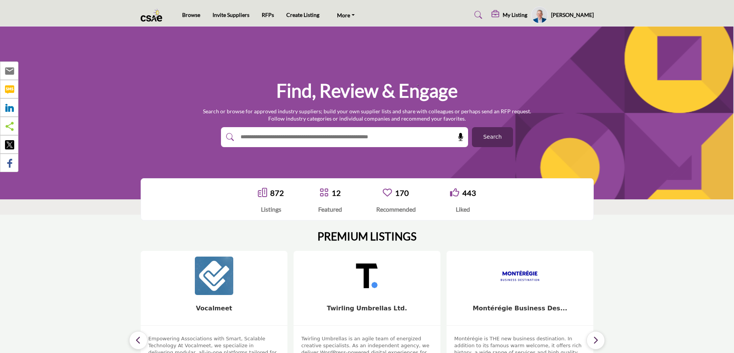 Image resolution: width=734 pixels, height=353 pixels. Describe the element at coordinates (520, 308) in the screenshot. I see `a: Montérégie Business Des...` at that location.